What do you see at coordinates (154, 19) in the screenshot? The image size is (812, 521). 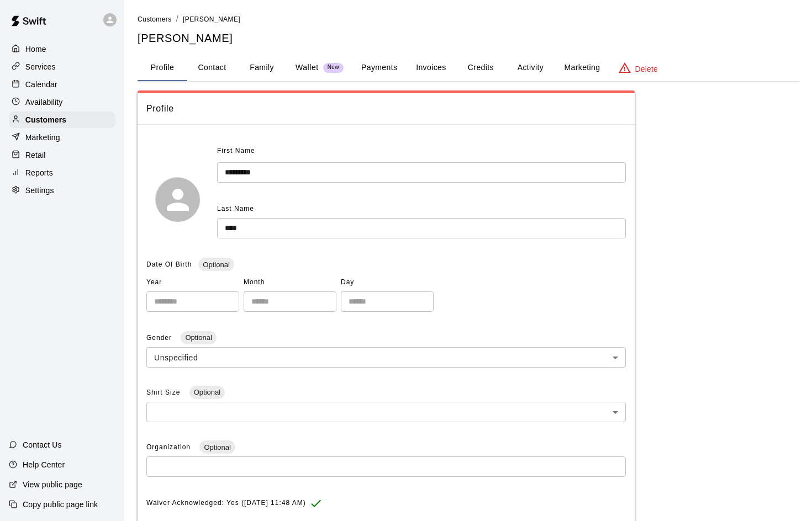 I see `span: Customers` at bounding box center [154, 19].